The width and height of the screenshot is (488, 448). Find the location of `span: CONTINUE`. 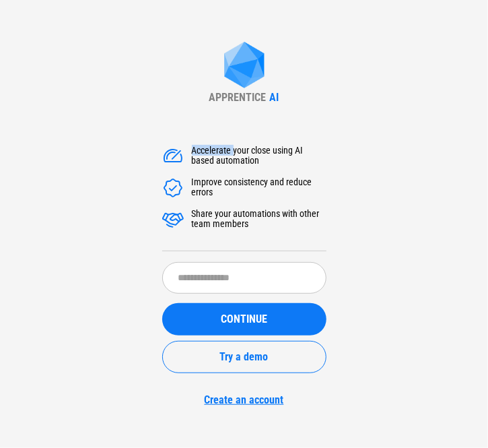

span: CONTINUE is located at coordinates (244, 319).